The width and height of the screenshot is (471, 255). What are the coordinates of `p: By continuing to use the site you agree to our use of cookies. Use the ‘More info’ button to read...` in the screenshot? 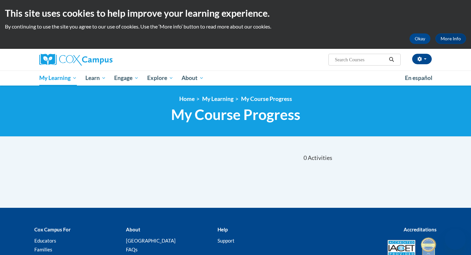 It's located at (236, 27).